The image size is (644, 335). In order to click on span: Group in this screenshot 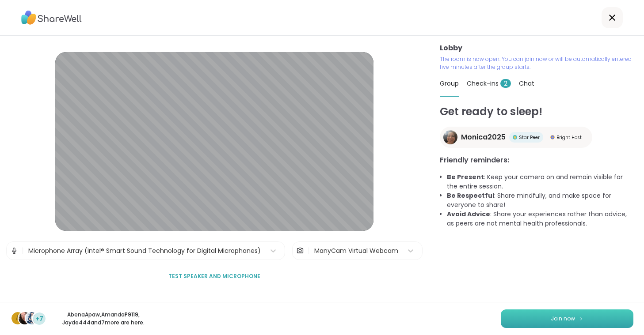, I will do `click(449, 83)`.